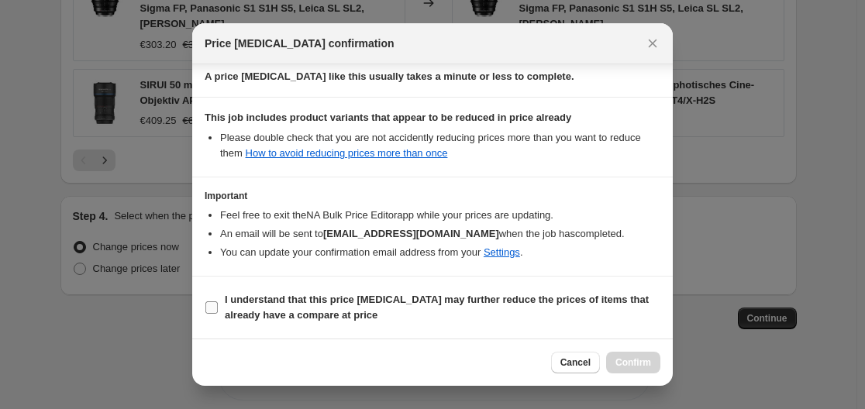 The height and width of the screenshot is (409, 865). I want to click on button: Close, so click(652, 43).